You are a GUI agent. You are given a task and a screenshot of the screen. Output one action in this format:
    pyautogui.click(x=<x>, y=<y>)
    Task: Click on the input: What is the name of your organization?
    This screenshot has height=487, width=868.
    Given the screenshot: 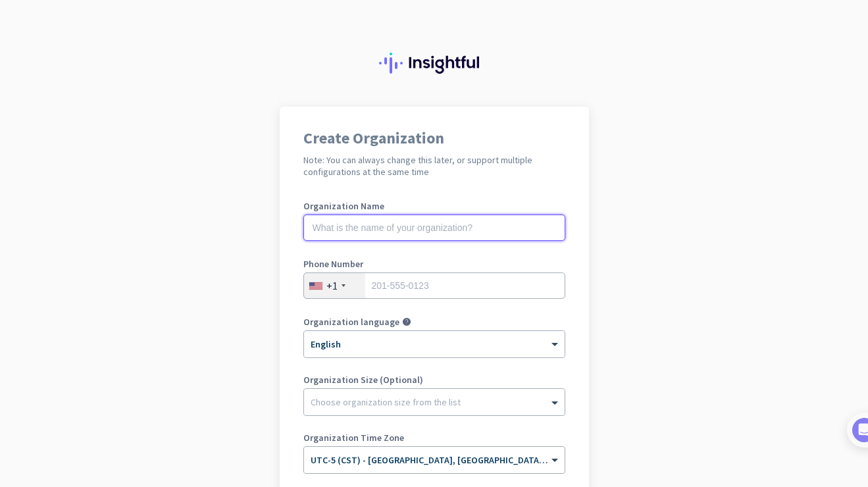 What is the action you would take?
    pyautogui.click(x=434, y=228)
    